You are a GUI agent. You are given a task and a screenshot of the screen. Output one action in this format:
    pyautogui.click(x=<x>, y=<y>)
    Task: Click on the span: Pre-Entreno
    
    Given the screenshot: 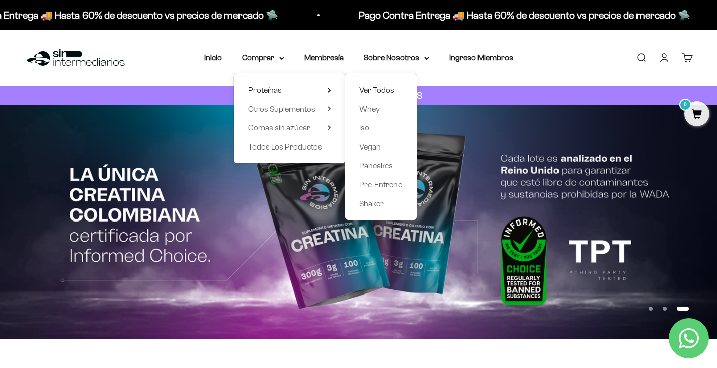 What is the action you would take?
    pyautogui.click(x=381, y=184)
    